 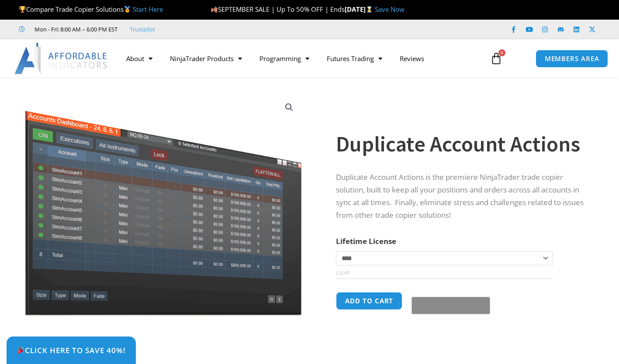 What do you see at coordinates (71, 350) in the screenshot?
I see `a: 🎉Click Here to save 40%!` at bounding box center [71, 350].